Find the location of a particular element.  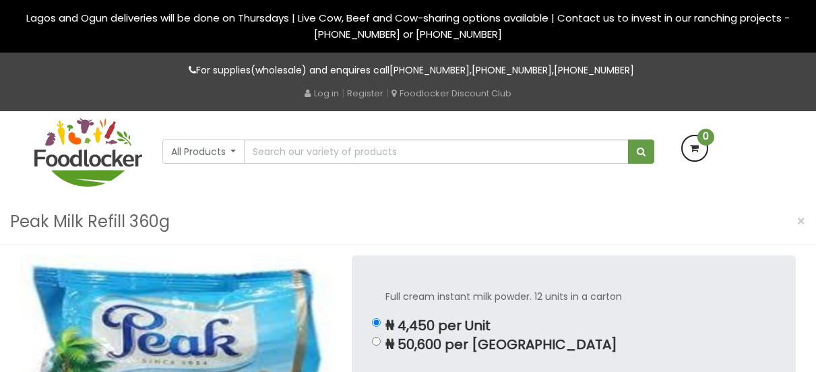

h3: Peak Milk Refill 360g is located at coordinates (90, 222).